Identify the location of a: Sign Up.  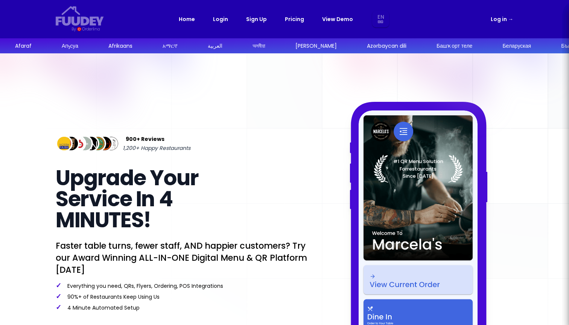
(256, 19).